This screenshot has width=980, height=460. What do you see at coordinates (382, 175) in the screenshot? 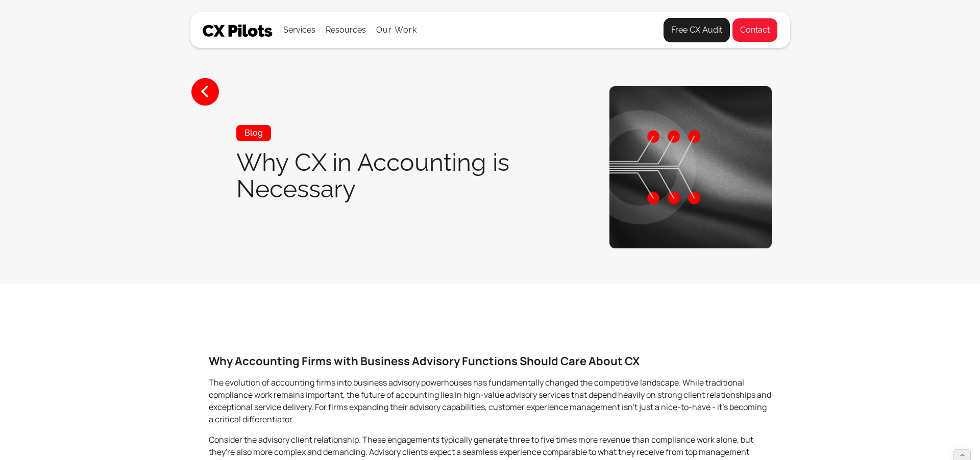
I see `h1: Why CX in Accounting is Necessary` at bounding box center [382, 175].